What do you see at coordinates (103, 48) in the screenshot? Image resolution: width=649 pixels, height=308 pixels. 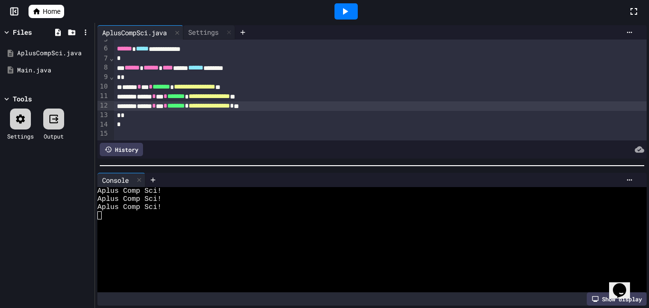 I see `div: 6` at bounding box center [103, 48].